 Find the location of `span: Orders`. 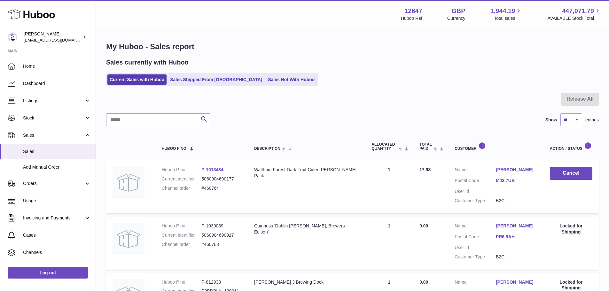

span: Orders is located at coordinates (53, 184).